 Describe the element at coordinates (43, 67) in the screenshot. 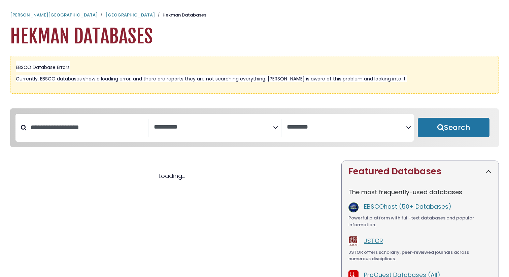

I see `span: EBSCO Database Errors` at that location.